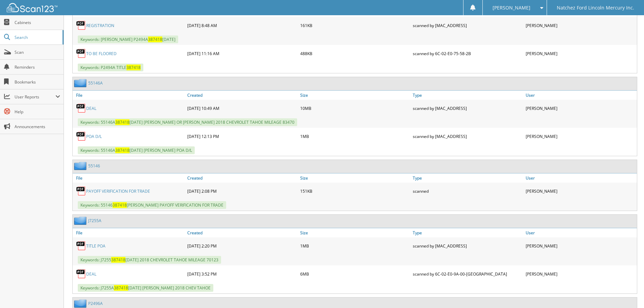 Image resolution: width=644 pixels, height=308 pixels. What do you see at coordinates (94, 136) in the screenshot?
I see `a: POA D/L` at bounding box center [94, 136].